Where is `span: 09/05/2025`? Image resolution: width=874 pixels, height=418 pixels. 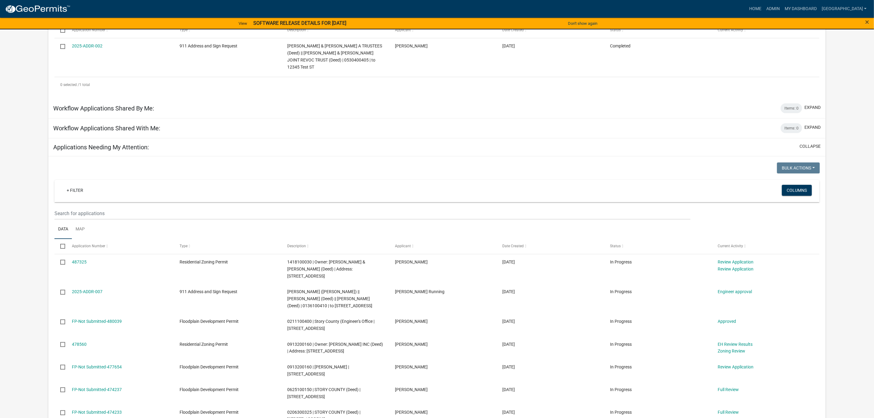 span: 09/05/2025 is located at coordinates (509, 412).